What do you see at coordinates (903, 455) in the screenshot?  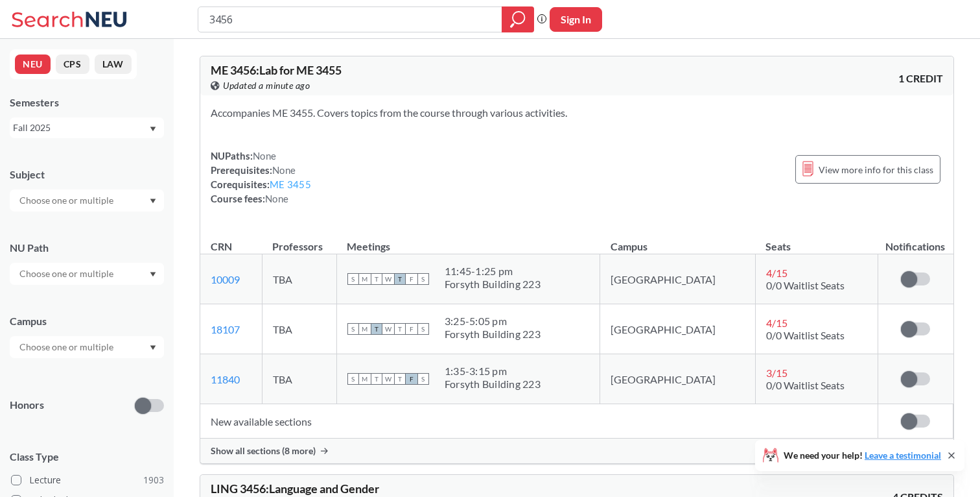 I see `a: Leave a testimonial` at bounding box center [903, 455].